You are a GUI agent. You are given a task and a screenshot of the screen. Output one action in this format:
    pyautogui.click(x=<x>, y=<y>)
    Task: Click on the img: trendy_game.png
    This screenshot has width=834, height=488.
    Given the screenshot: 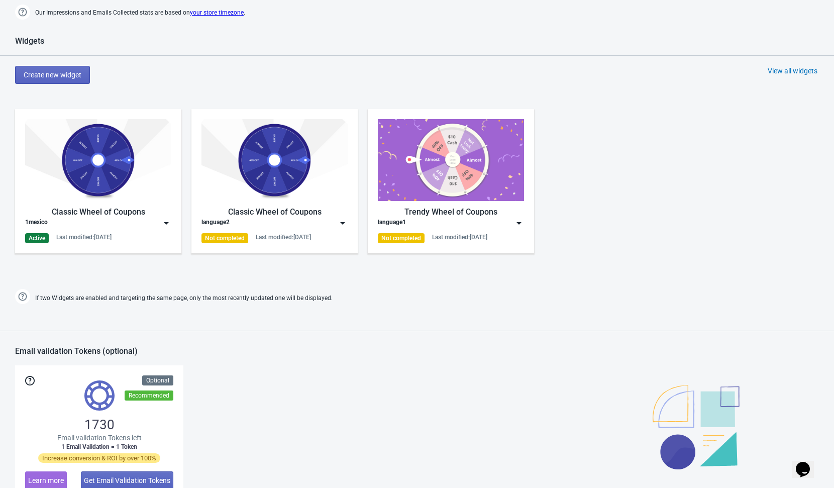 What is the action you would take?
    pyautogui.click(x=451, y=160)
    